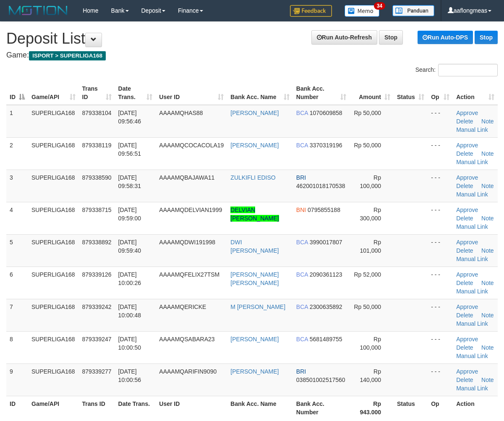 The width and height of the screenshot is (504, 421). Describe the element at coordinates (17, 153) in the screenshot. I see `td: 2` at that location.